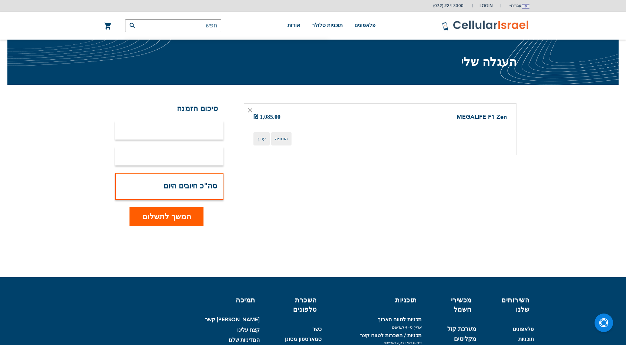 This screenshot has width=626, height=345. I want to click on a: ערוך, so click(262, 139).